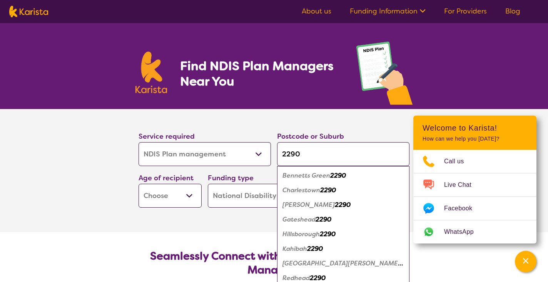 The height and width of the screenshot is (282, 548). Describe the element at coordinates (475, 232) in the screenshot. I see `a: Web link opens in a new tab.` at that location.